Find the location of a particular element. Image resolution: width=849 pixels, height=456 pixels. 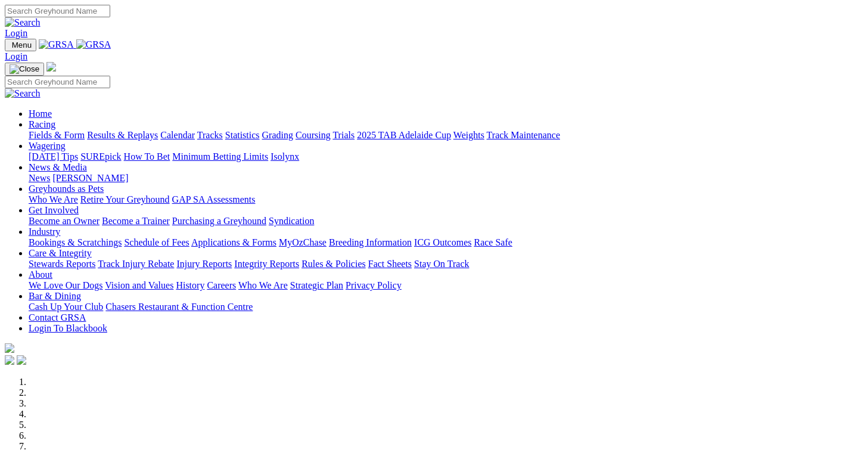

a: Fields & Form is located at coordinates (57, 135).